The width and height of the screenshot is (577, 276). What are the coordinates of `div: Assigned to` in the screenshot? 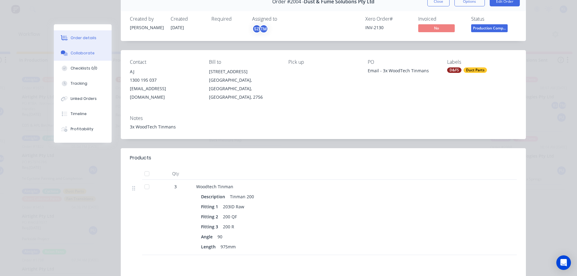 It's located at (282, 19).